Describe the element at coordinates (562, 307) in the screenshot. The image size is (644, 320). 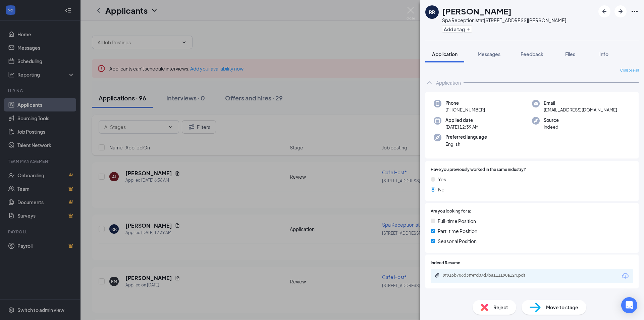
I see `span: Move to stage` at that location.